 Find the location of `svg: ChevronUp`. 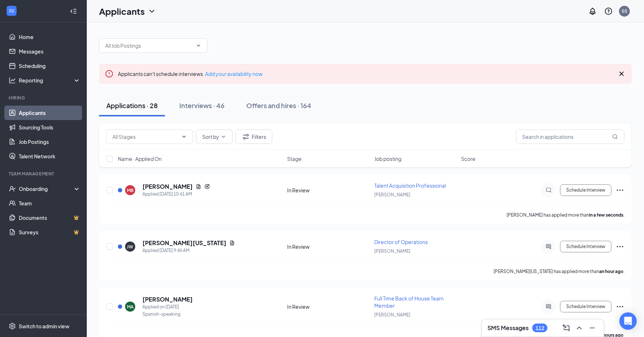

svg: ChevronUp is located at coordinates (579, 328).